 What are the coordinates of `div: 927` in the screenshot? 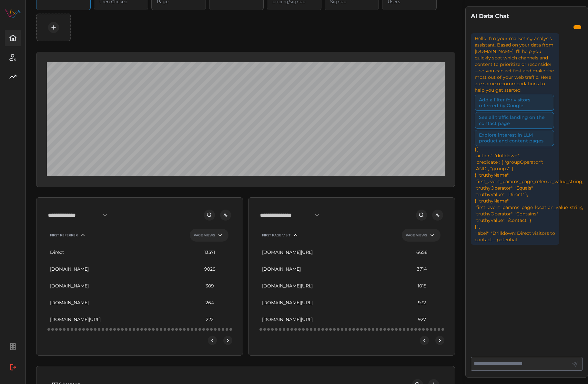 It's located at (422, 319).